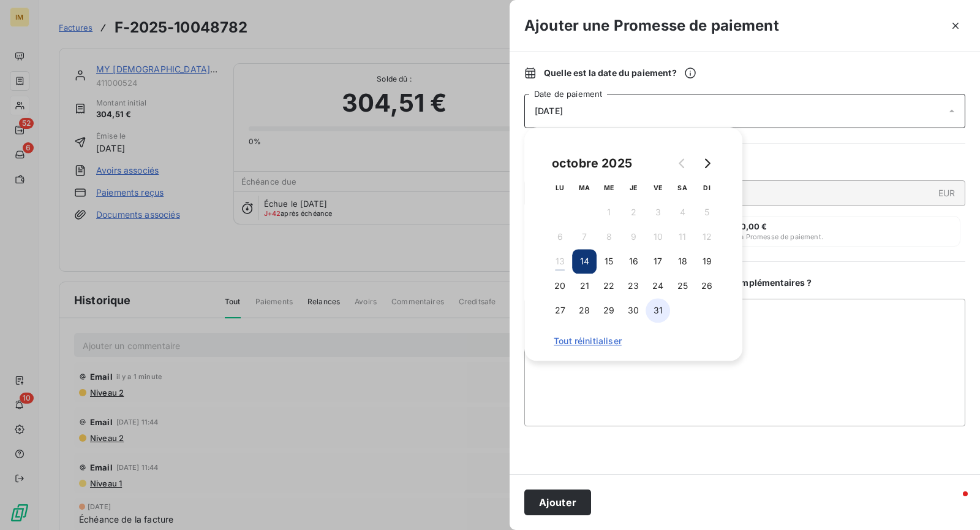 The image size is (980, 530). What do you see at coordinates (683, 212) in the screenshot?
I see `button: 4` at bounding box center [683, 212].